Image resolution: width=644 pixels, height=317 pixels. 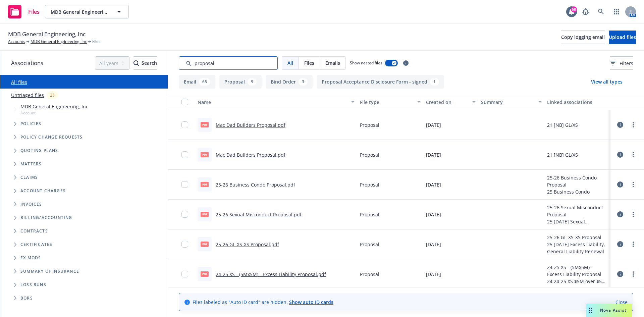 What do you see at coordinates (197, 82) in the screenshot?
I see `button: Email` at bounding box center [197, 82].